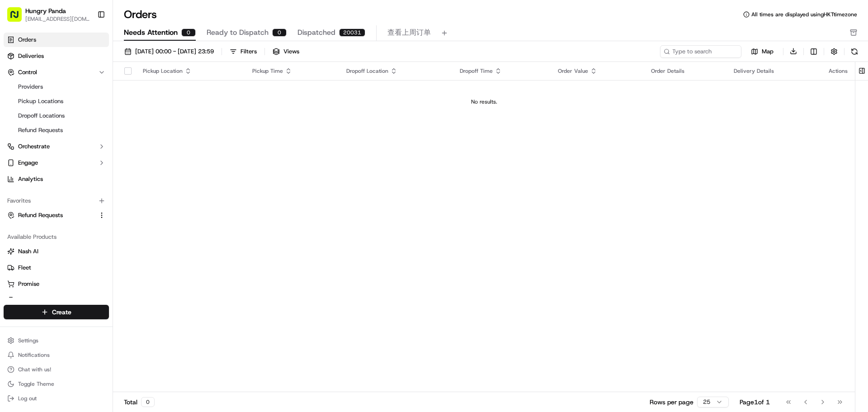 The height and width of the screenshot is (412, 868). What do you see at coordinates (597, 71) in the screenshot?
I see `div: Order Value` at bounding box center [597, 71].